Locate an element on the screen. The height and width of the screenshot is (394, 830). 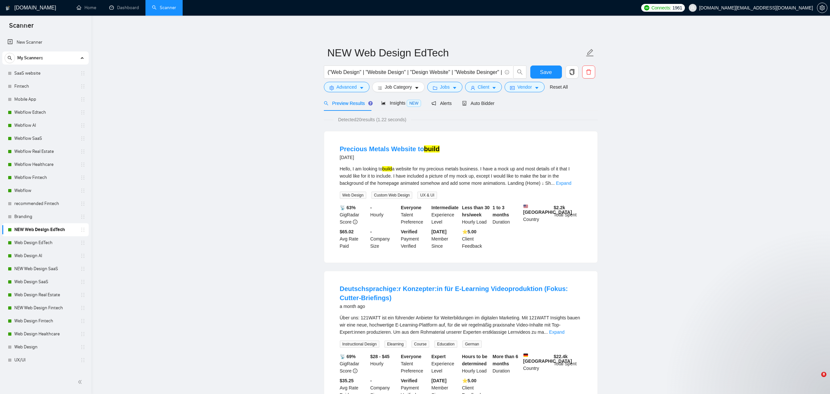
a: Webflow Real Estate is located at coordinates (45, 152).